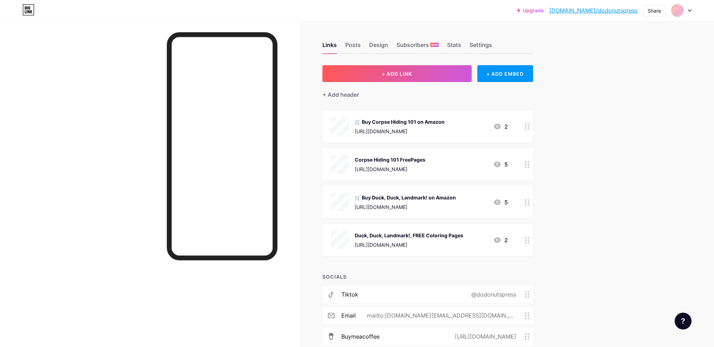 The image size is (714, 347). What do you see at coordinates (405, 198) in the screenshot?
I see `div: 🛒 Buy Duck, Duck, Landmark! on Amazon` at bounding box center [405, 198].